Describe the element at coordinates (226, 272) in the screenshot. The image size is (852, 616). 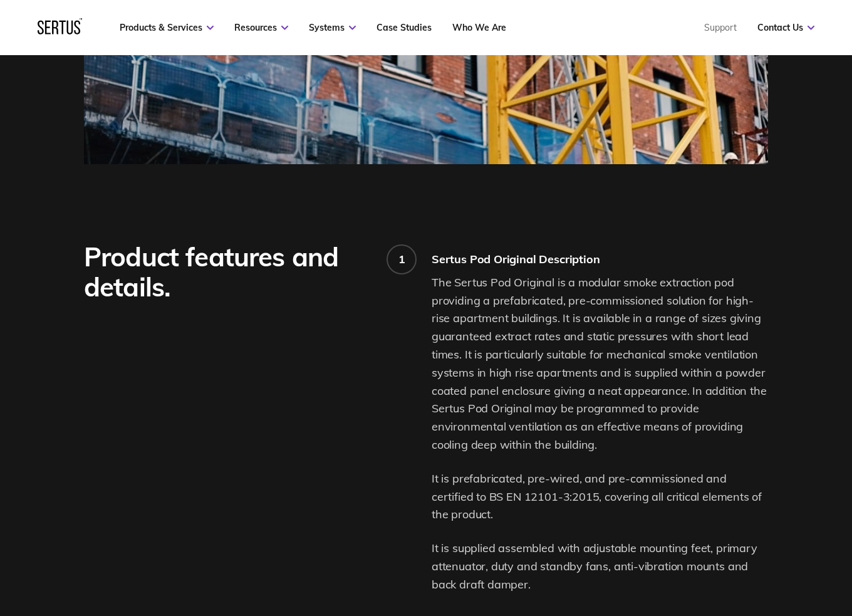
I see `div: Product features and details.` at that location.